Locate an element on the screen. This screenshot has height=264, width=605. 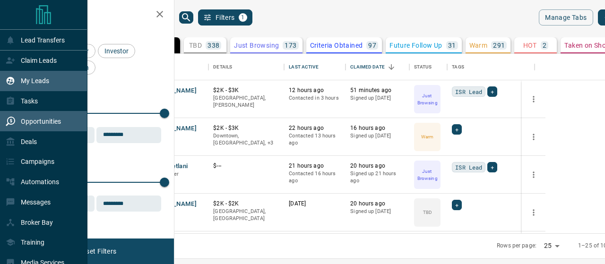
p: 31 is located at coordinates (452, 45).